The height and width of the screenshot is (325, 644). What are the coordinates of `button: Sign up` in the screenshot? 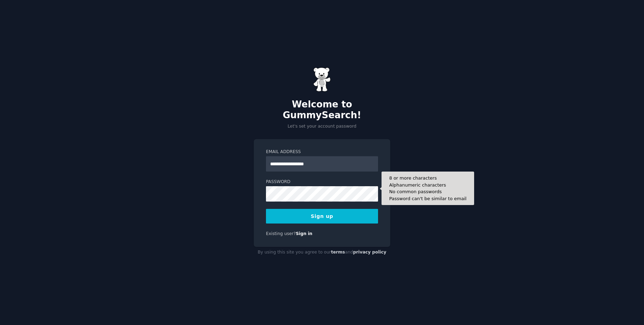 It's located at (322, 216).